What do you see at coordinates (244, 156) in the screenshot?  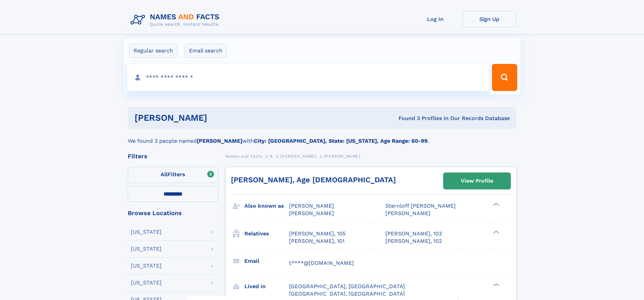 I see `a: Names and Facts` at bounding box center [244, 156].